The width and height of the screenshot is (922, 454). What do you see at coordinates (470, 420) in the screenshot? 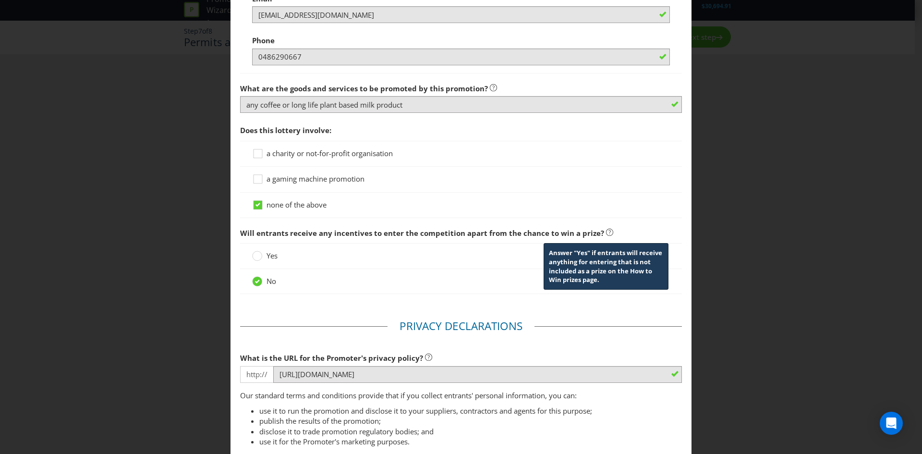
I see `li: publish the results of the promotion;` at bounding box center [470, 420].